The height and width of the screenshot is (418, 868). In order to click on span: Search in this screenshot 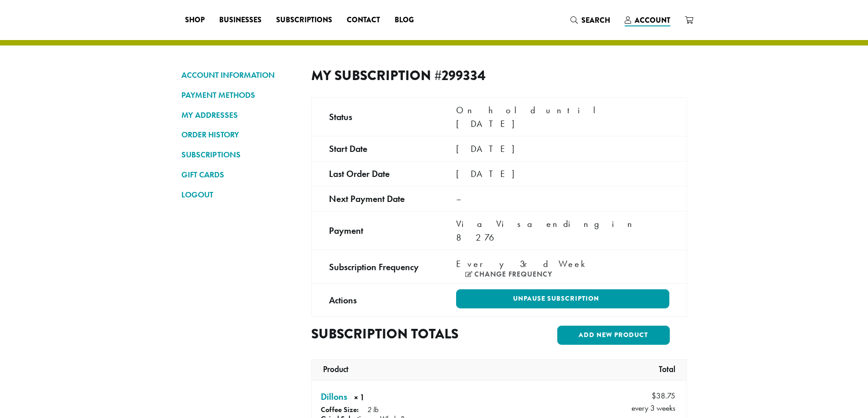, I will do `click(595, 20)`.